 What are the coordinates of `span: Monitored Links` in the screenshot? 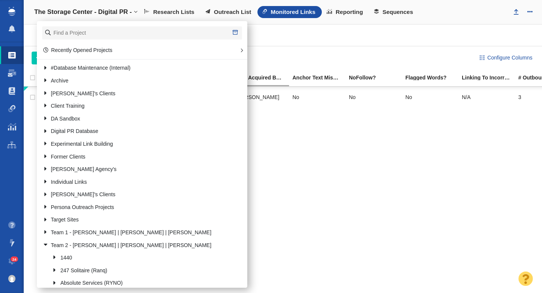 It's located at (293, 12).